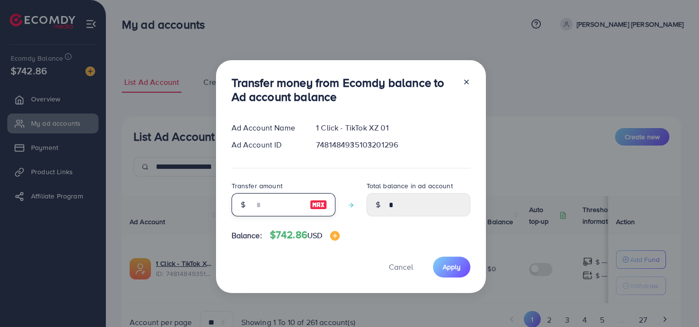 The width and height of the screenshot is (699, 327). I want to click on div: 1 Click - TikTok XZ 01, so click(393, 128).